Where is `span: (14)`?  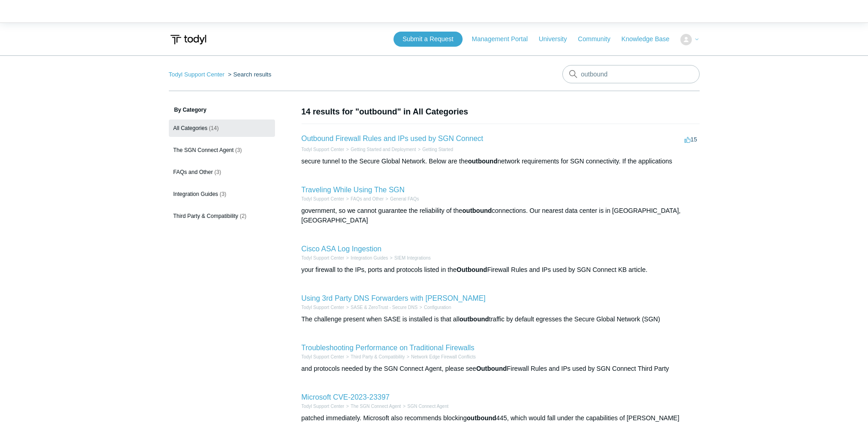
span: (14) is located at coordinates (214, 128).